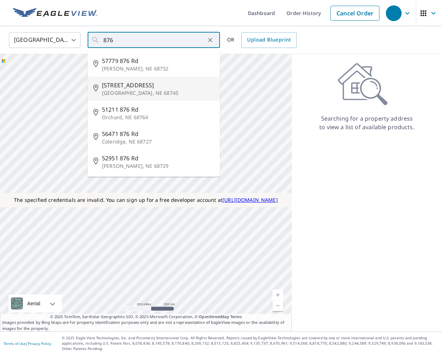 The width and height of the screenshot is (442, 355). What do you see at coordinates (55, 13) in the screenshot?
I see `img: EV Logo` at bounding box center [55, 13].